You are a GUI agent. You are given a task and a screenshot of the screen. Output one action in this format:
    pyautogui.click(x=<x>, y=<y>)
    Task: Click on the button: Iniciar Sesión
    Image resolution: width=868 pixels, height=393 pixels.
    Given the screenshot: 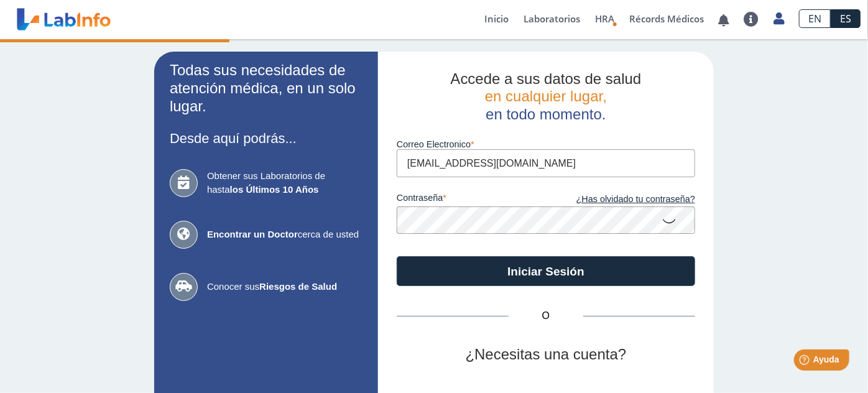 What is the action you would take?
    pyautogui.click(x=546, y=272)
    